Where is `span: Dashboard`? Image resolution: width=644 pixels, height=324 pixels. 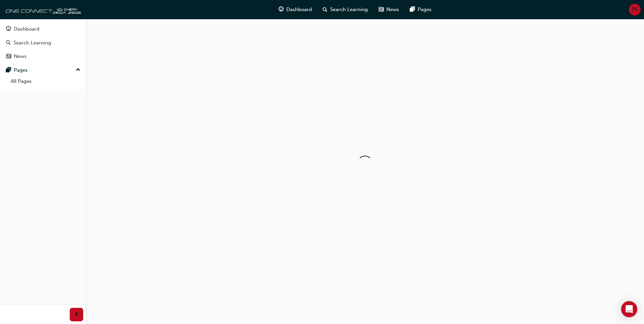 span: Dashboard is located at coordinates (299, 10).